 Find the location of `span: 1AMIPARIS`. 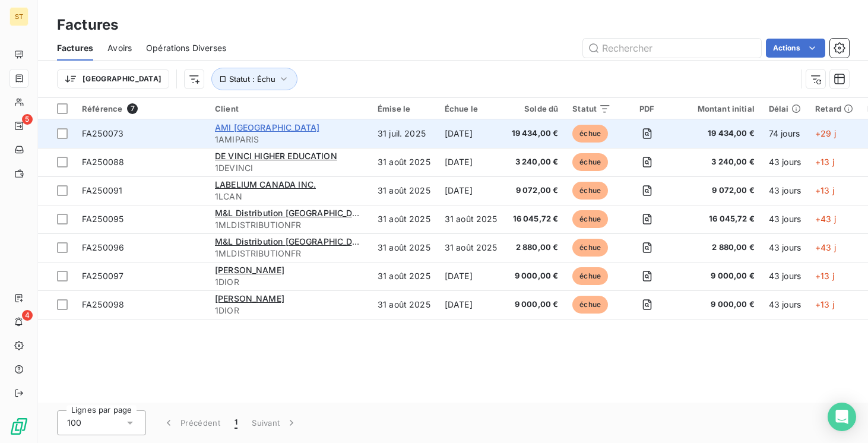

span: 1AMIPARIS is located at coordinates (289, 140).